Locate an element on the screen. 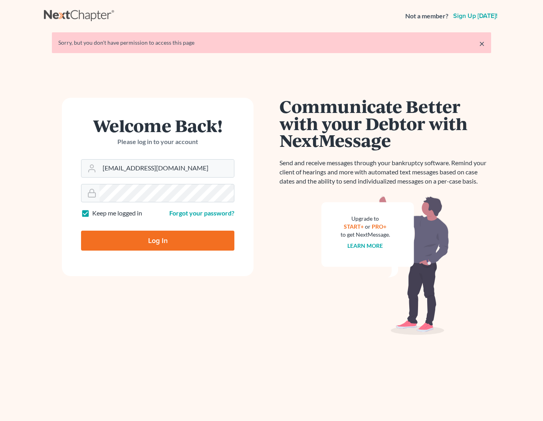 This screenshot has width=543, height=421. p: Send and receive messages through your bankruptcy software. Remind your client of hearings and mo... is located at coordinates (385, 172).